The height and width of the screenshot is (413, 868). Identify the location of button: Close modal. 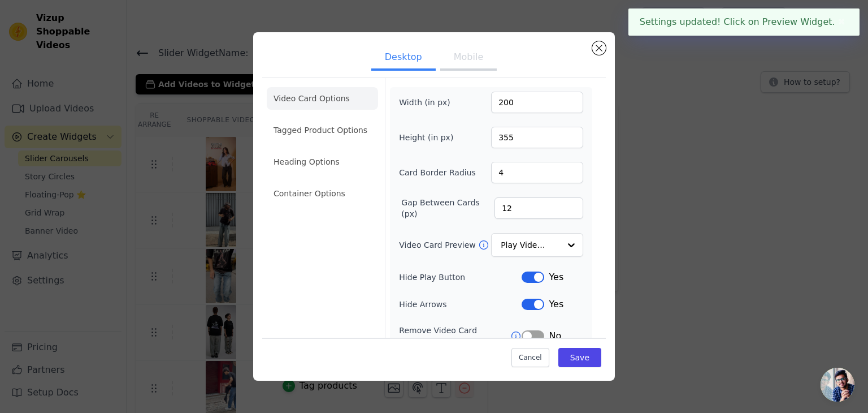
(599, 48).